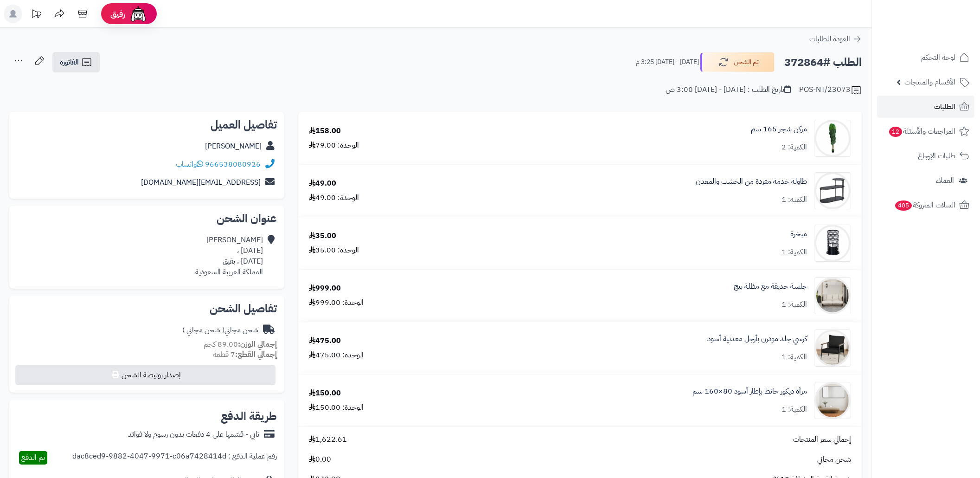  I want to click on a: العملاء, so click(926, 181).